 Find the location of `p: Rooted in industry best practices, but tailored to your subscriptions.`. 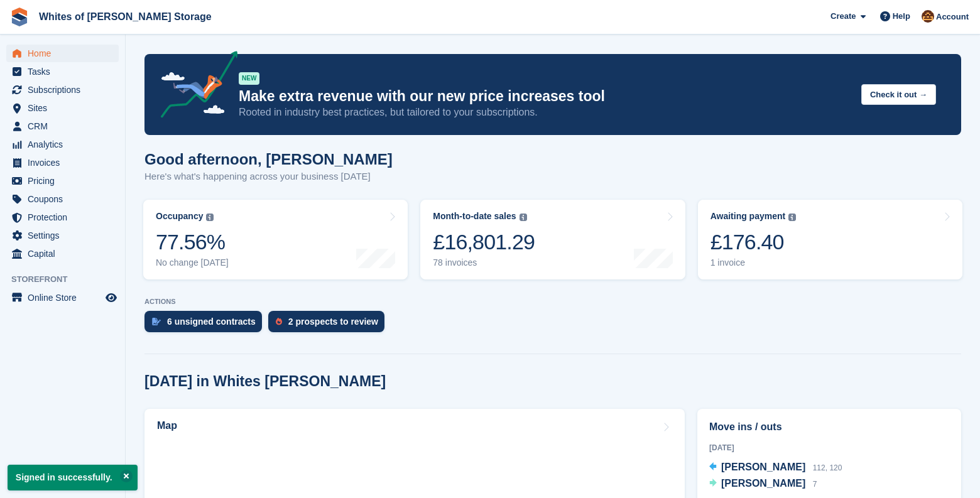

p: Rooted in industry best practices, but tailored to your subscriptions. is located at coordinates (545, 113).